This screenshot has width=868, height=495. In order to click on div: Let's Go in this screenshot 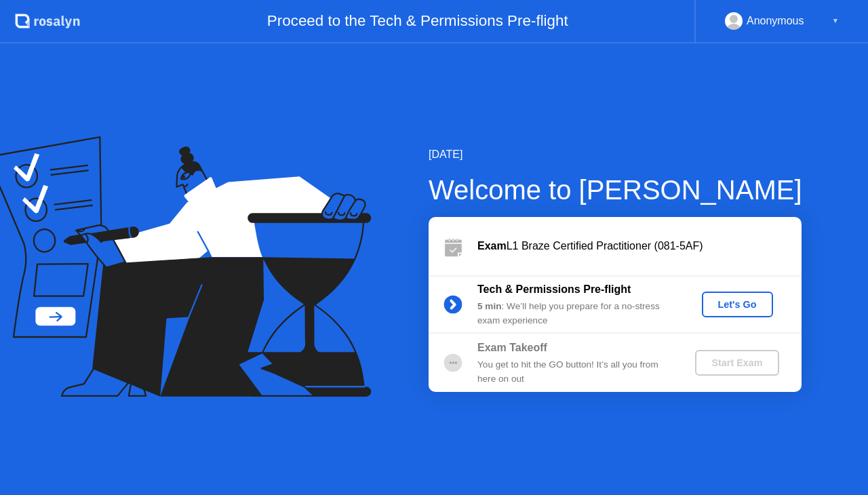, I will do `click(737, 305)`.